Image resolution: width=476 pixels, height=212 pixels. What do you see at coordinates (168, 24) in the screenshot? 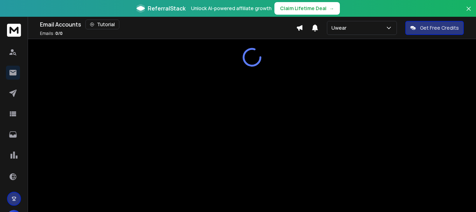
I see `div: Email Accounts` at bounding box center [168, 24].